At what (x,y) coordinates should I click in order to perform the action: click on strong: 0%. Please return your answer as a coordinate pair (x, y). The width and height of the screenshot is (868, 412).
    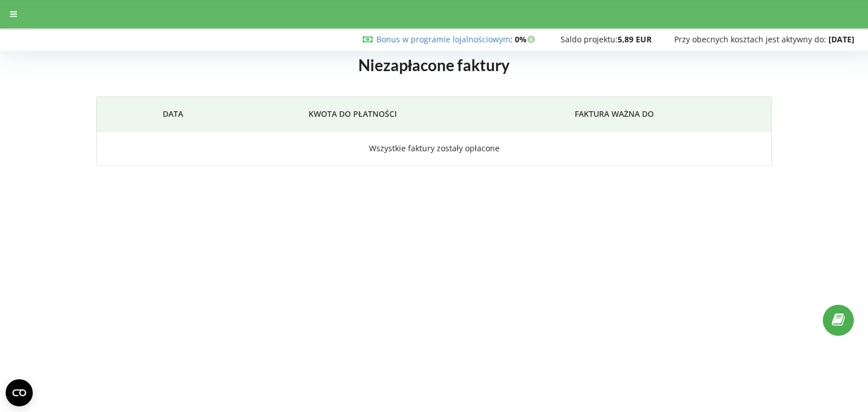
    Looking at the image, I should click on (526, 39).